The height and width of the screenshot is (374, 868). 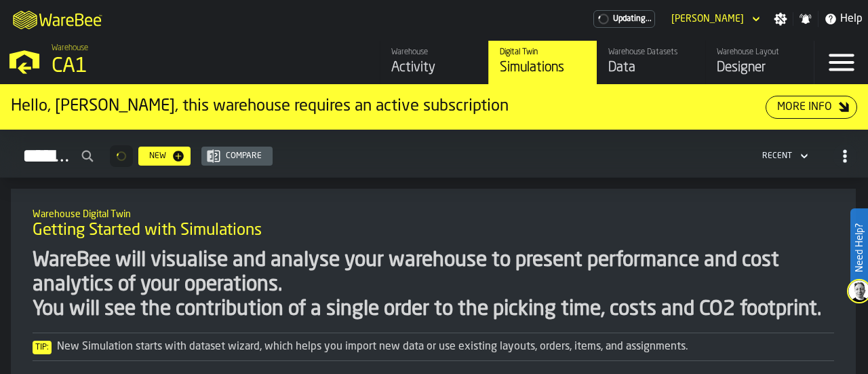 I want to click on div: More Info, so click(x=804, y=107).